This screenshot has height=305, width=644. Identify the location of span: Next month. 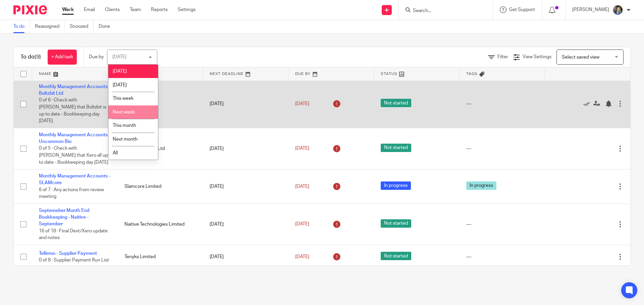
(125, 140).